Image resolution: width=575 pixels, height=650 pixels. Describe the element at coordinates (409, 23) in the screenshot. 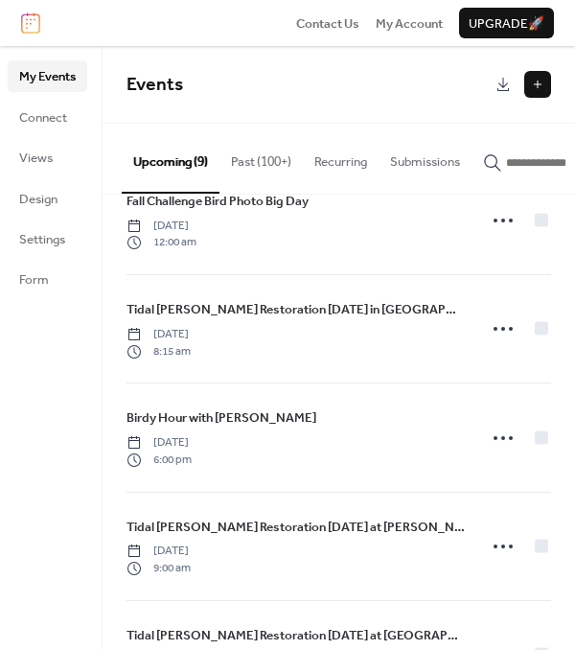

I see `a: My Account` at that location.